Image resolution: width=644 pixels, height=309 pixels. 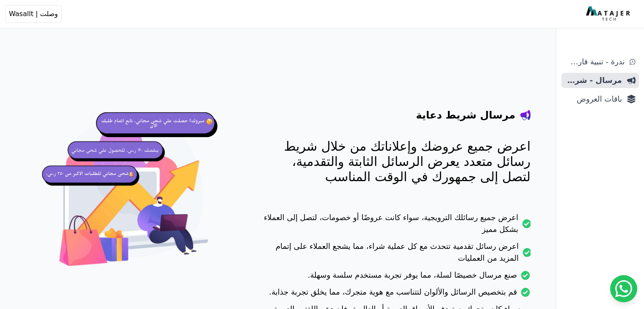 What do you see at coordinates (396, 278) in the screenshot?
I see `li: صنع مرسال خصيصًا لسلة، مما يوفر تجربة مستخدم سلسة وسهلة.` at bounding box center [396, 278].